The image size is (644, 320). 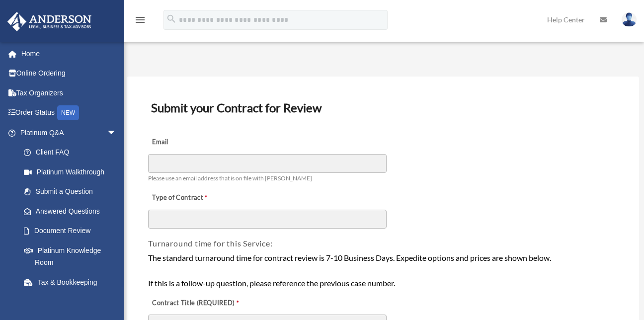 What do you see at coordinates (73, 288) in the screenshot?
I see `a: Tax & Bookkeeping Packages` at bounding box center [73, 288].